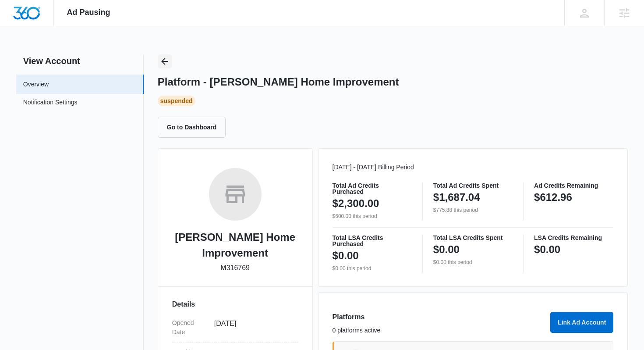 The width and height of the screenshot is (644, 350). What do you see at coordinates (439, 330) in the screenshot?
I see `p: 0 platforms active` at bounding box center [439, 330].